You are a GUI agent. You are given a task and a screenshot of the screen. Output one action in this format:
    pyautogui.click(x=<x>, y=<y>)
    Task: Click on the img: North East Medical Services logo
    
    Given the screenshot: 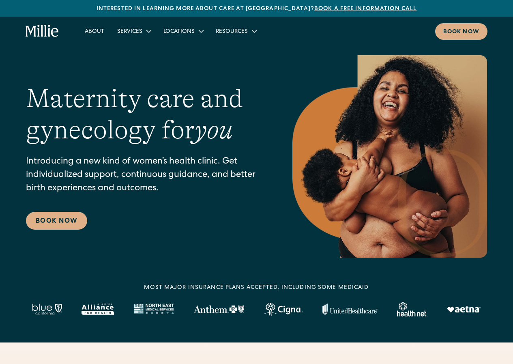 What is the action you would take?
    pyautogui.click(x=154, y=309)
    